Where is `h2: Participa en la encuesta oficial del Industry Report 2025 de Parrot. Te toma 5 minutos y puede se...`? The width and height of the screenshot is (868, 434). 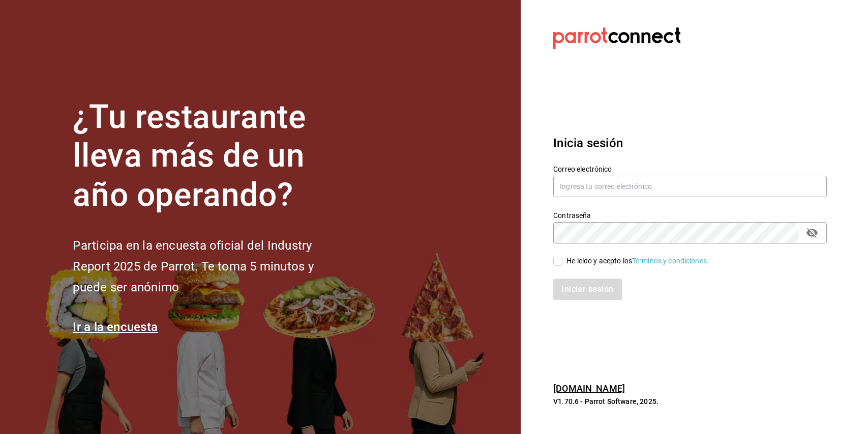
h2: Participa en la encuesta oficial del Industry Report 2025 de Parrot. Te toma 5 minutos y puede se... is located at coordinates (210, 266).